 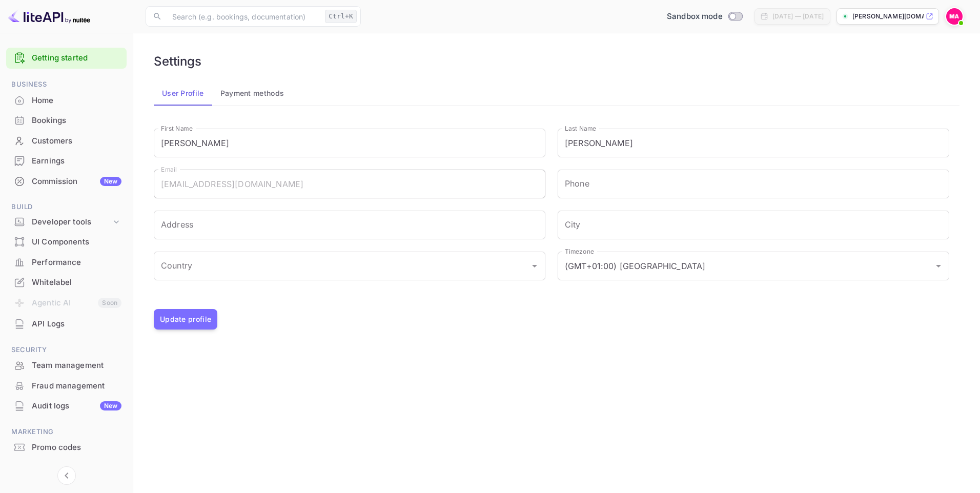 What do you see at coordinates (341, 16) in the screenshot?
I see `div: Ctrl+K` at bounding box center [341, 16].